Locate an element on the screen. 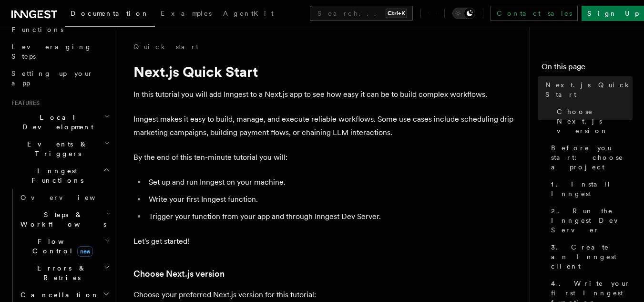  span: 3. Create an Inngest client is located at coordinates (592, 257).